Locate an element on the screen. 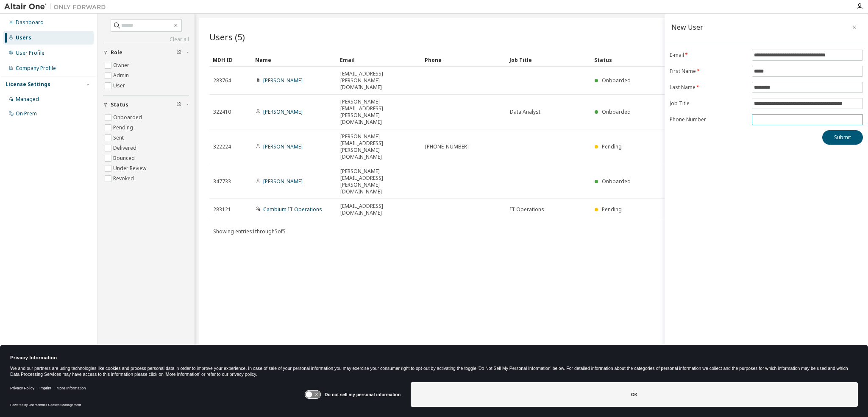 This screenshot has height=417, width=868. div: Dashboard is located at coordinates (30, 23).